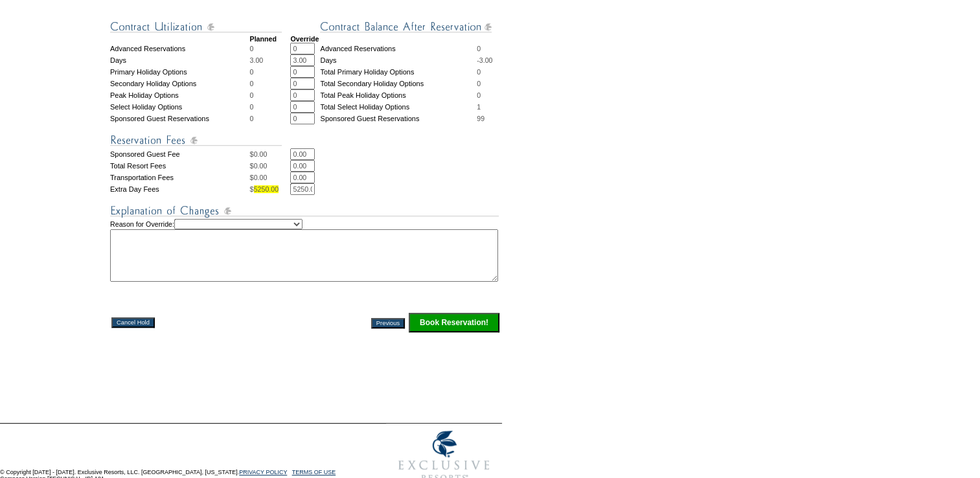 Image resolution: width=980 pixels, height=478 pixels. I want to click on img: Contract Utilization, so click(196, 27).